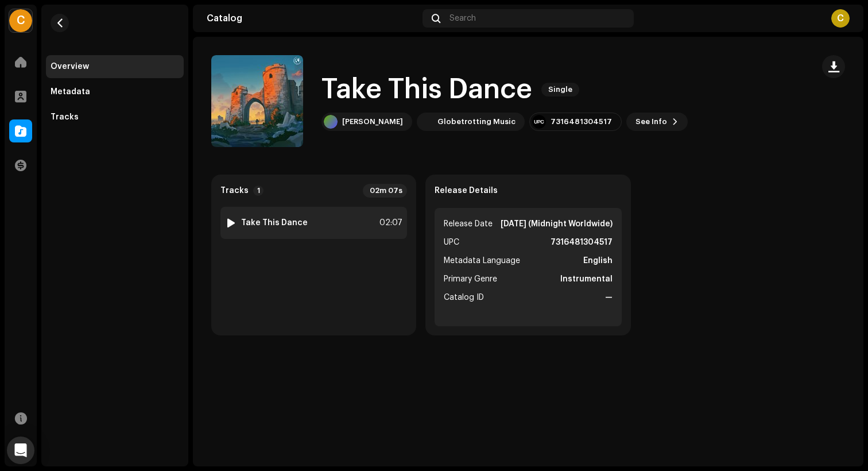  Describe the element at coordinates (581, 242) in the screenshot. I see `strong: 7316481304517` at that location.